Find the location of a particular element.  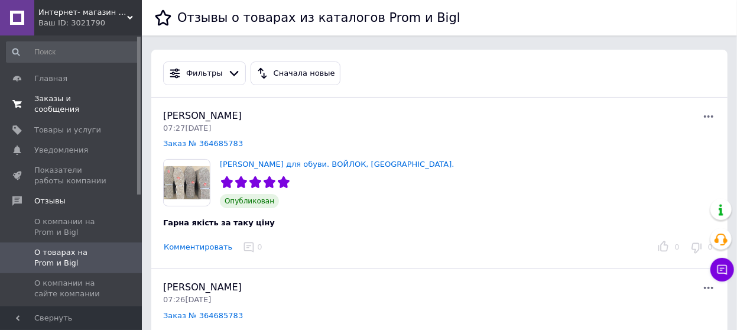

span: О компании на сайте компании is located at coordinates (72, 289).